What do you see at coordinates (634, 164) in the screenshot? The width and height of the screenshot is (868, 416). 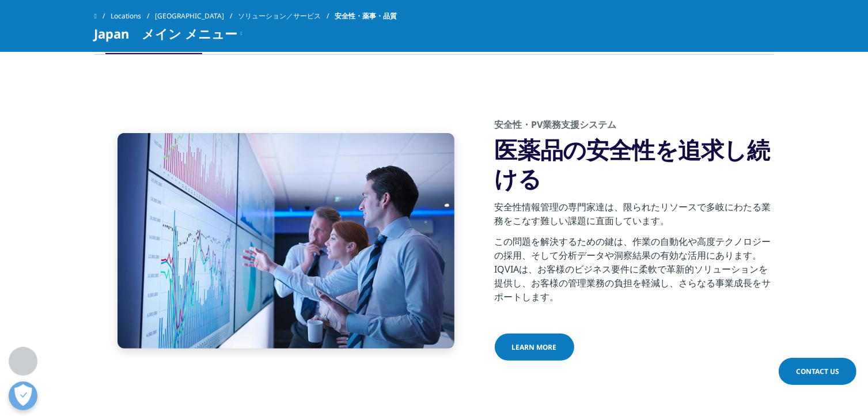 I see `h3: 医薬品の安全性を追求し続ける` at bounding box center [634, 164].